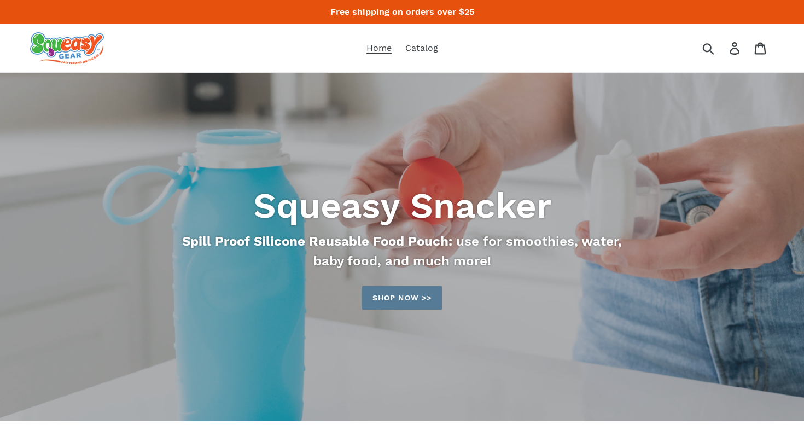  I want to click on a: Catalog, so click(422, 48).